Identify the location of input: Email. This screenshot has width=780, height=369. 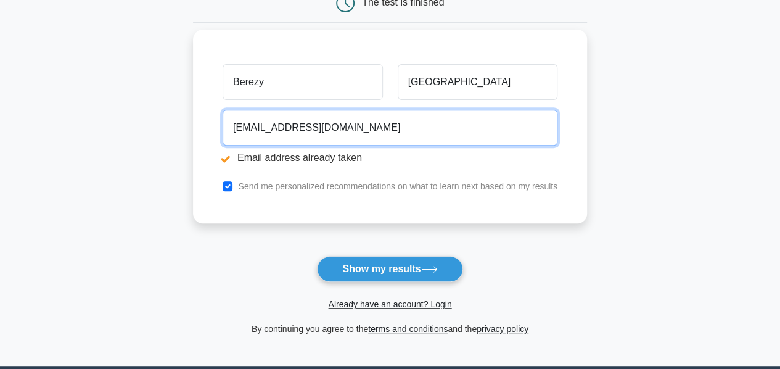
(390, 128).